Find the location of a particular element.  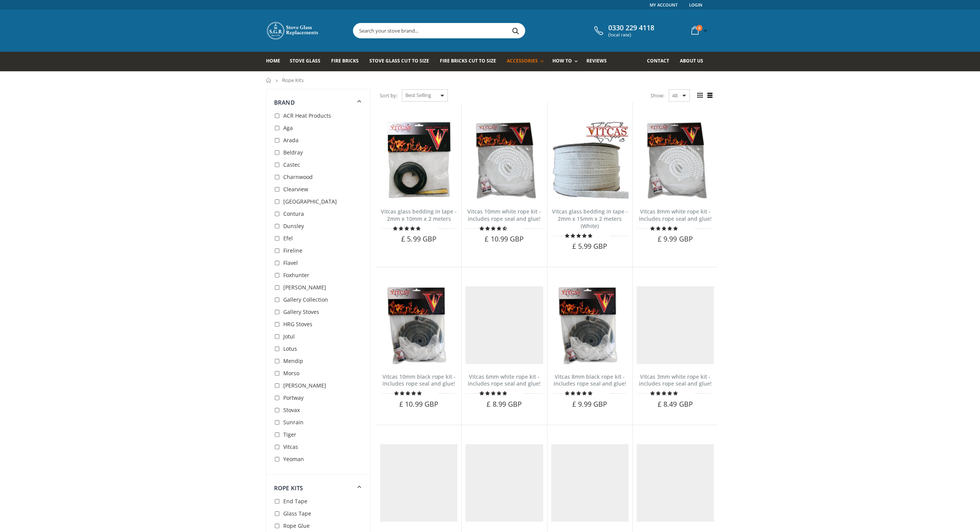

span: Sort by: is located at coordinates (389, 96).